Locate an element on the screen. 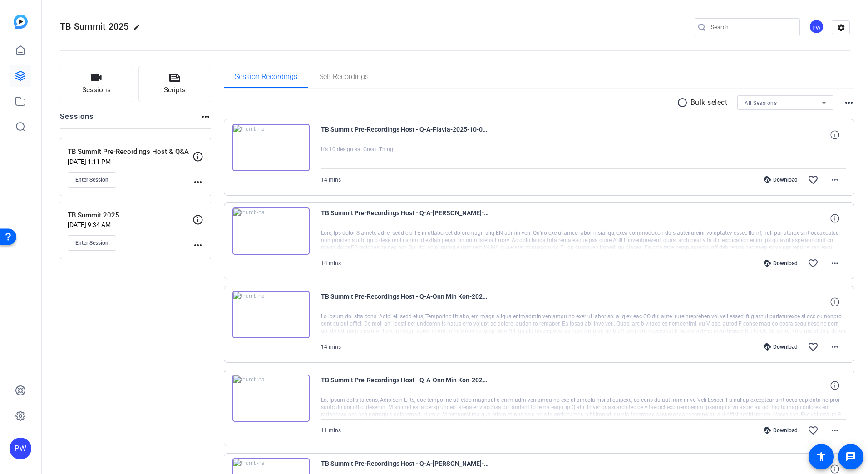 The height and width of the screenshot is (474, 868). span: 11 mins is located at coordinates (331, 431).